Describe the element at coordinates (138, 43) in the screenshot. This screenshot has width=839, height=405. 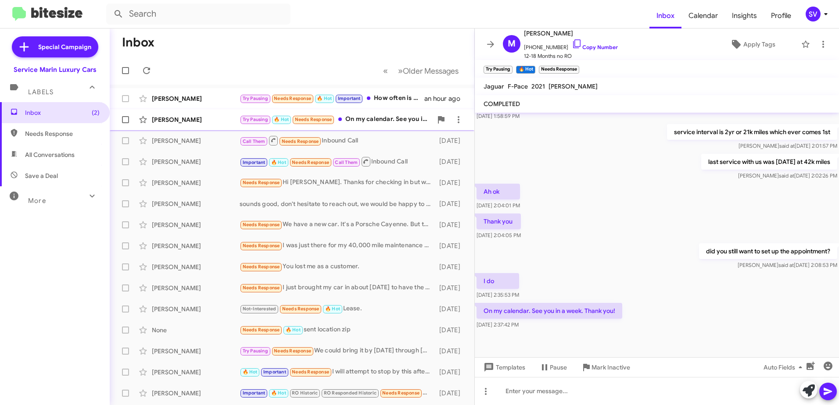
I see `h1: Inbox` at that location.